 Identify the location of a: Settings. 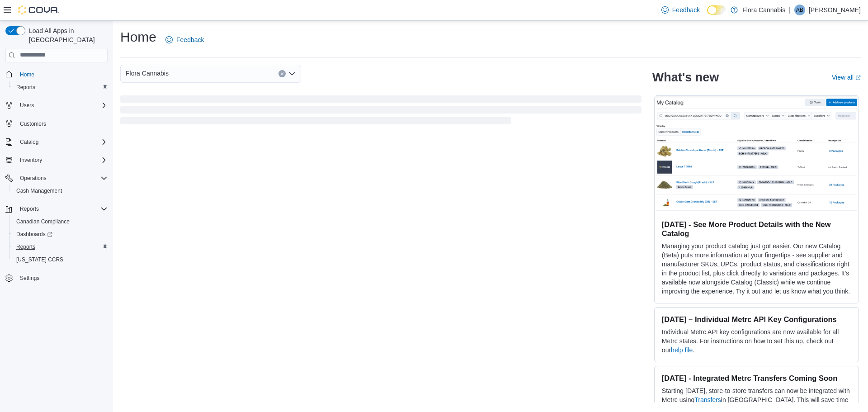
(30, 278).